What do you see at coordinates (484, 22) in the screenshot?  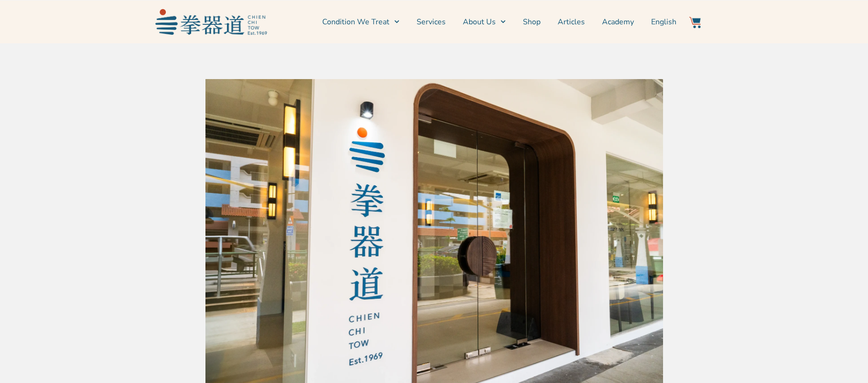 I see `a: About Us` at bounding box center [484, 22].